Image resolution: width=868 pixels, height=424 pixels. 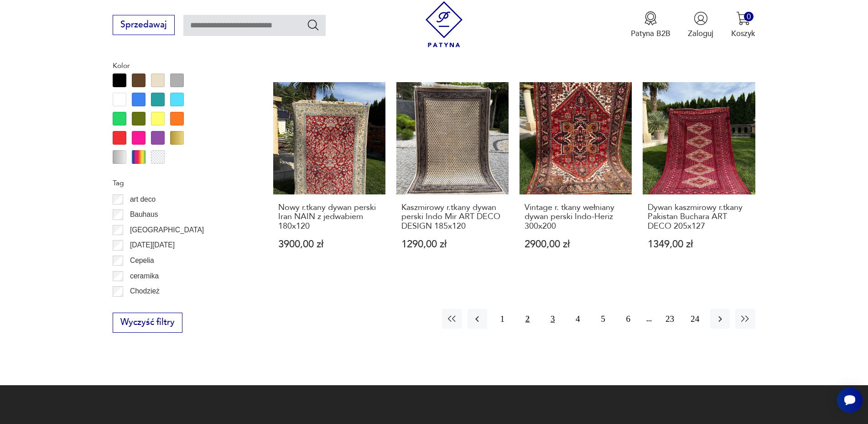 I want to click on p: Bauhaus, so click(x=144, y=214).